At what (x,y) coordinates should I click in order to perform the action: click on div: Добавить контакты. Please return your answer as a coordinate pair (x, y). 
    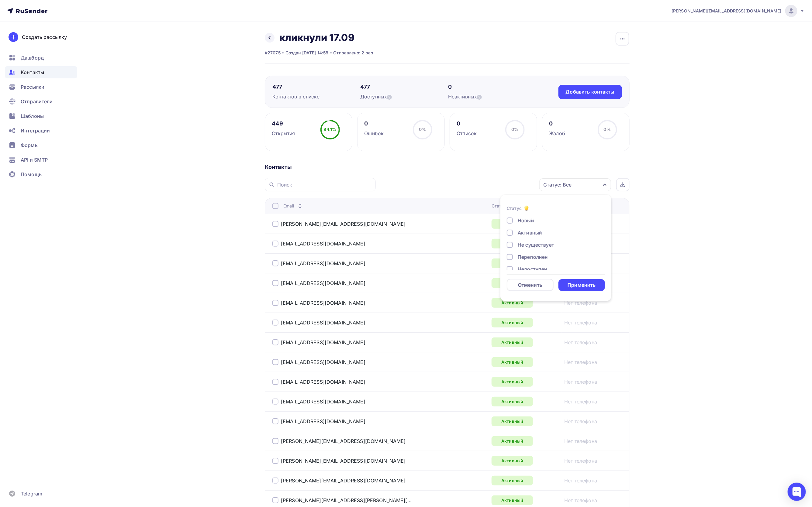
    Looking at the image, I should click on (589, 92).